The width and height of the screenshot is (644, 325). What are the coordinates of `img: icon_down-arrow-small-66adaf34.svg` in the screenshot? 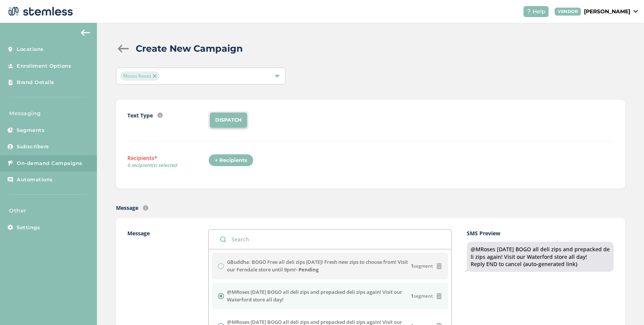 It's located at (636, 11).